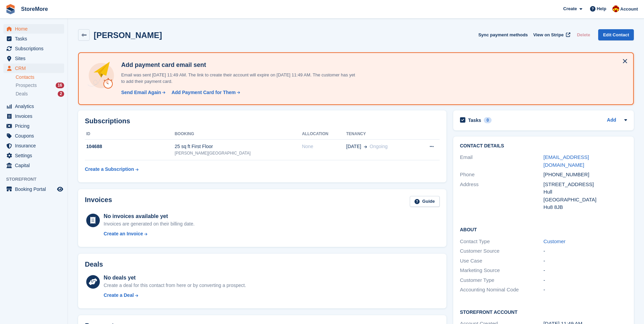  Describe the element at coordinates (35, 146) in the screenshot. I see `span: Insurance` at that location.